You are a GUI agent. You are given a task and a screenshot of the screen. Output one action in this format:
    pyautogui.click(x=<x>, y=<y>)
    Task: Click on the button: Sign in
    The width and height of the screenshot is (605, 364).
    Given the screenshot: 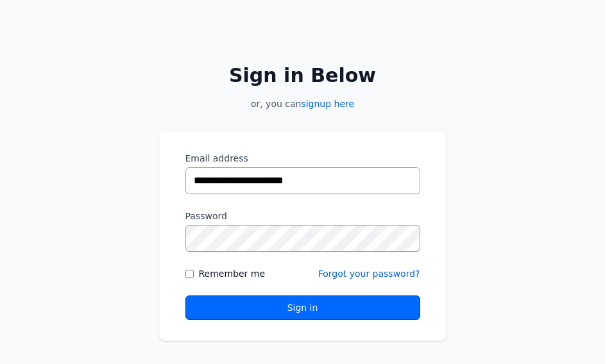 What is the action you would take?
    pyautogui.click(x=303, y=307)
    